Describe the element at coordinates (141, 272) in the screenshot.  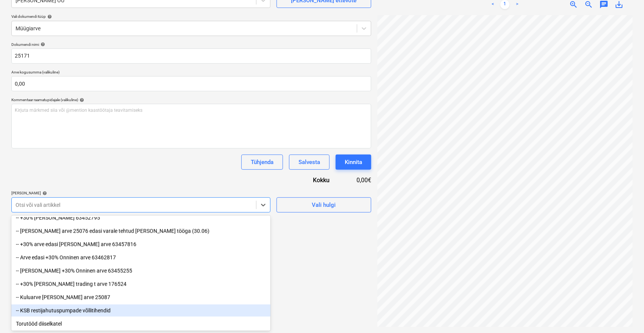
I see `div: -- Arved edasi +30% Onninen arve 63455255` at that location.